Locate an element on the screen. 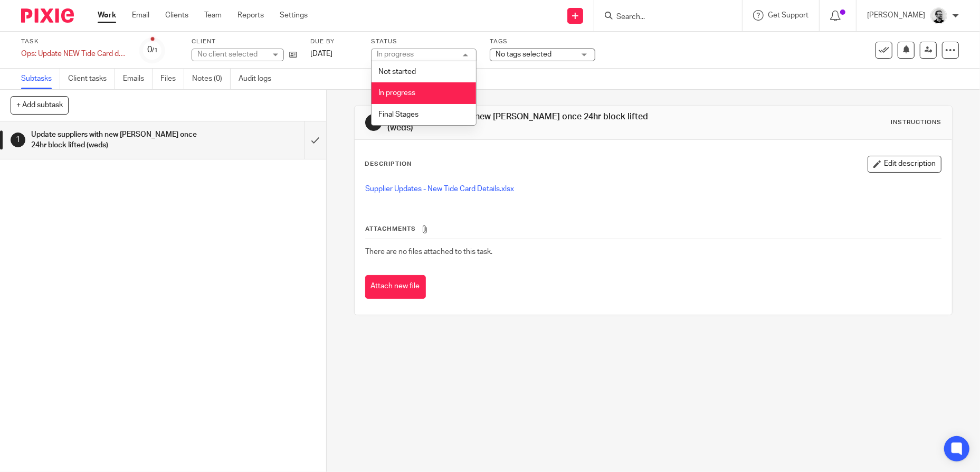 The width and height of the screenshot is (980, 472). div: 0 is located at coordinates (153, 49).